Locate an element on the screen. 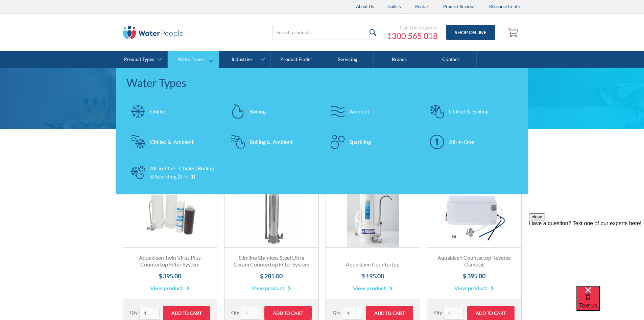  div: Chilled & Boiling is located at coordinates (468, 111).